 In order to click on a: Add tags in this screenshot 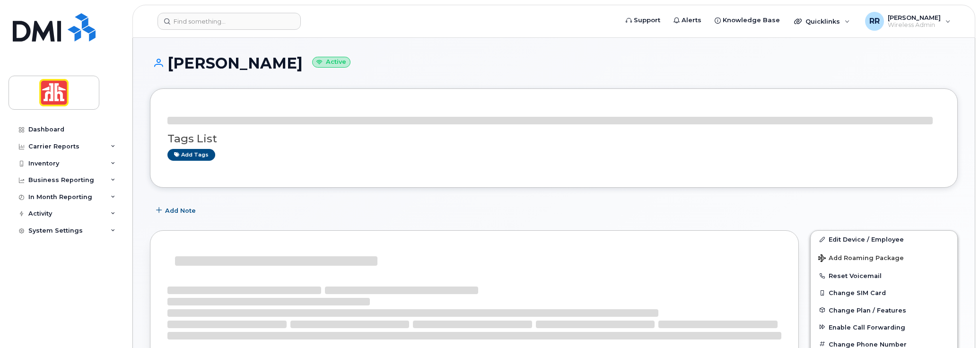, I will do `click(191, 154)`.